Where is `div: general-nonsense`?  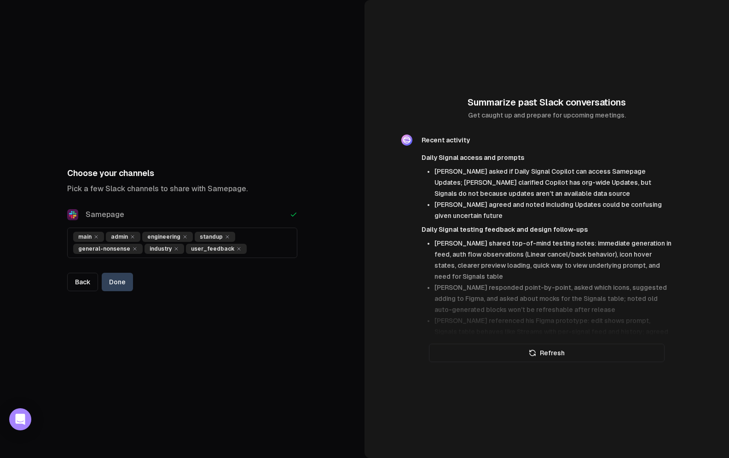
div: general-nonsense is located at coordinates (108, 249).